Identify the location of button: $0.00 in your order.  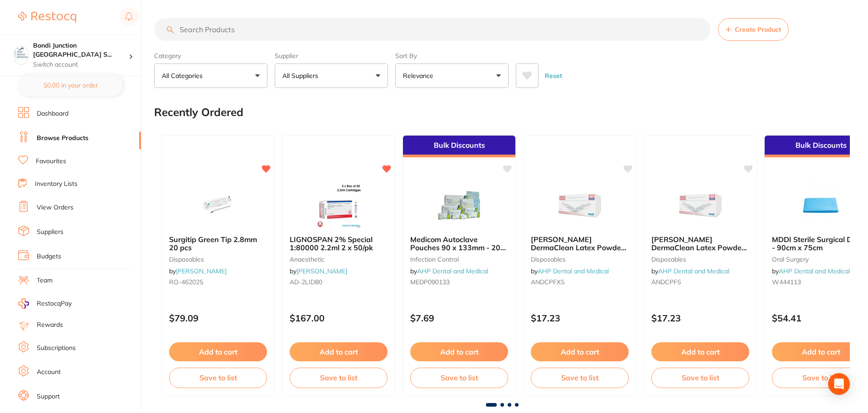
(70, 85).